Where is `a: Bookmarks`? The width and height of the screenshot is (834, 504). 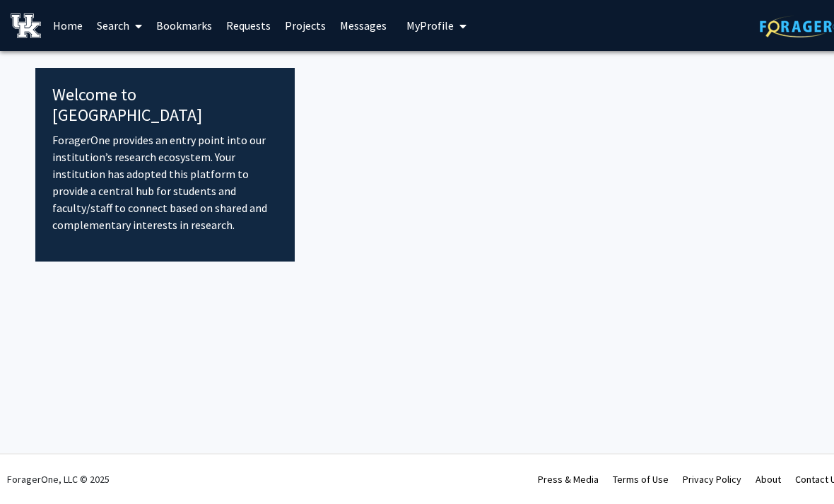
a: Bookmarks is located at coordinates (184, 25).